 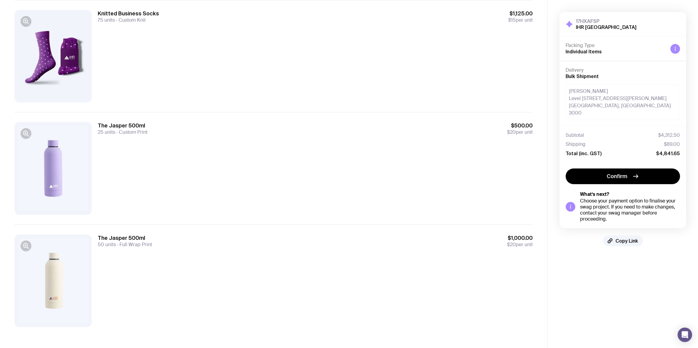 I want to click on h3: 17HXAF5P, so click(x=606, y=21).